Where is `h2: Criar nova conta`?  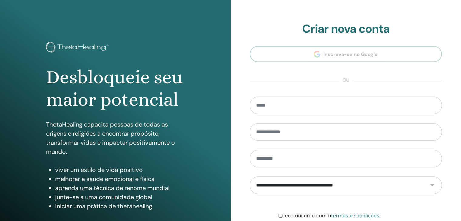
h2: Criar nova conta is located at coordinates (346, 29).